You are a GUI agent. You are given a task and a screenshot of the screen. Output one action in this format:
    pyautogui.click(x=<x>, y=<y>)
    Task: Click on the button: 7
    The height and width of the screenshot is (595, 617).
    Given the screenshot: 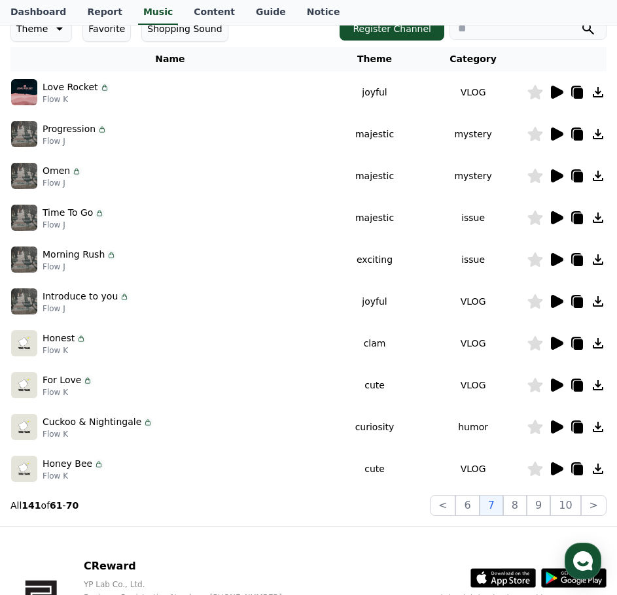 What is the action you would take?
    pyautogui.click(x=491, y=506)
    